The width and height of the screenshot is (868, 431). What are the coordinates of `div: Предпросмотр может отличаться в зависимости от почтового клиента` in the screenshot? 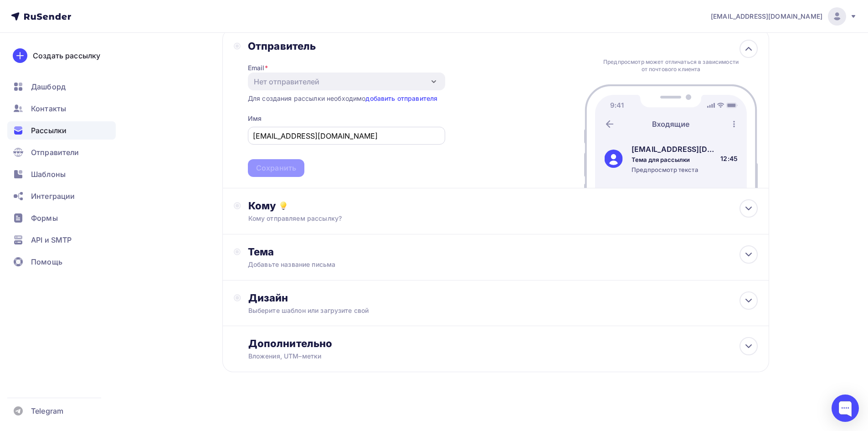 It's located at (671, 65).